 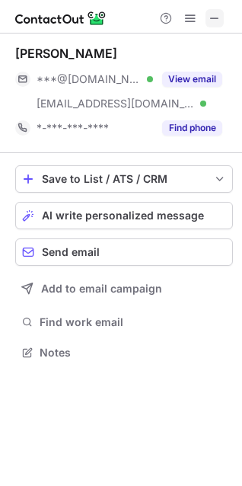 I want to click on span: Find work email, so click(x=133, y=322).